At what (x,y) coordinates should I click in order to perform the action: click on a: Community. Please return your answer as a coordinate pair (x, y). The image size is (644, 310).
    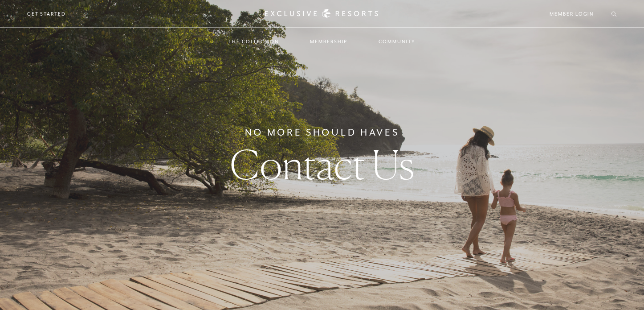
    Looking at the image, I should click on (397, 42).